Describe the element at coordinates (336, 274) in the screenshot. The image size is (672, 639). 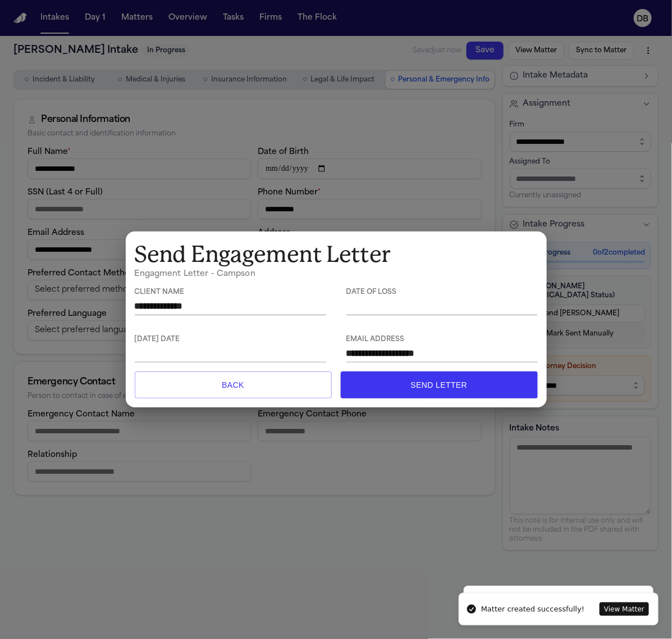
I see `h6: Engagment Letter - Campson` at that location.